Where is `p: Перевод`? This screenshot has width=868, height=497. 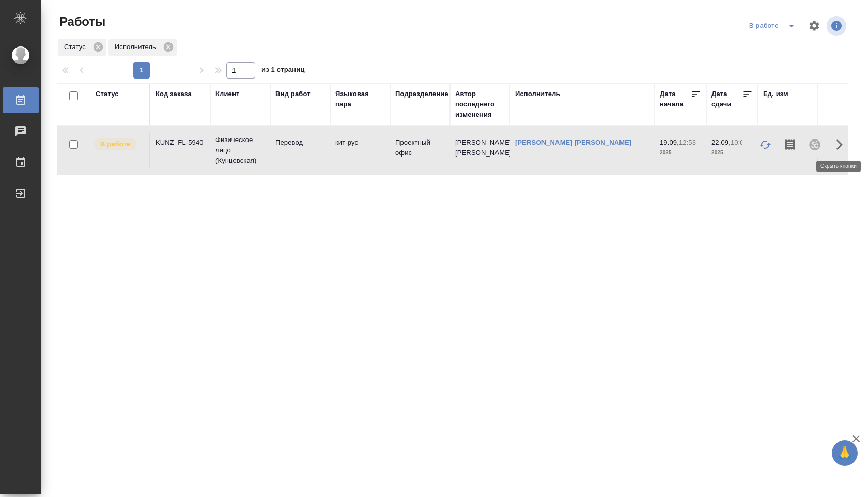
p: Перевод is located at coordinates (300, 143).